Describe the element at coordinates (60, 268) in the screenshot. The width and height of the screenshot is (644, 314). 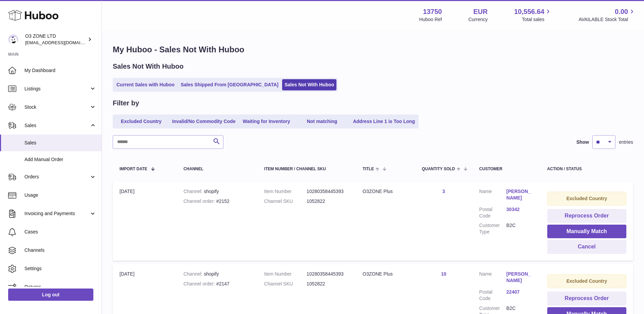
I see `span: Settings` at that location.